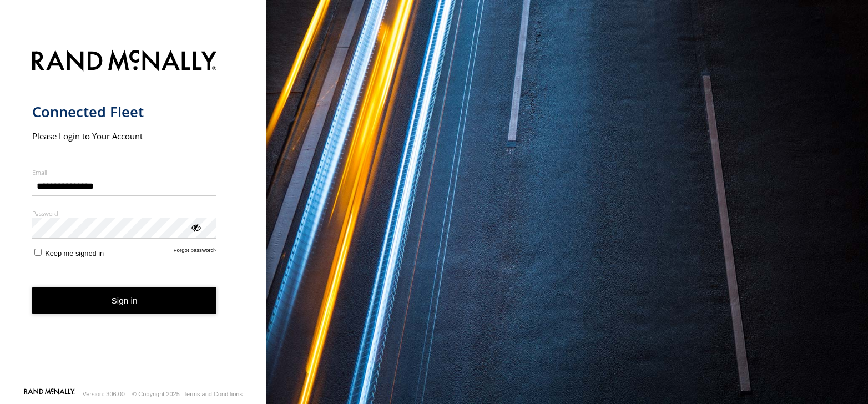 The image size is (868, 404). I want to click on img: Rand McNally, so click(124, 62).